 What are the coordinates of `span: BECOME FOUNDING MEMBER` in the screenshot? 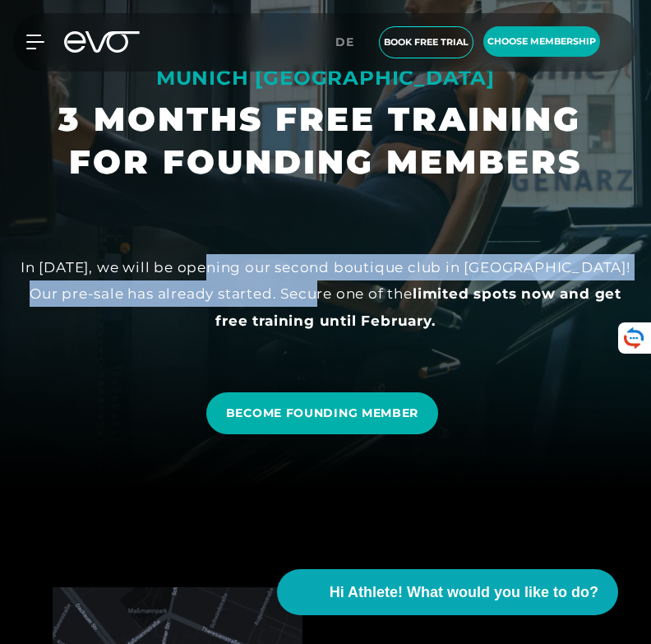 It's located at (323, 413).